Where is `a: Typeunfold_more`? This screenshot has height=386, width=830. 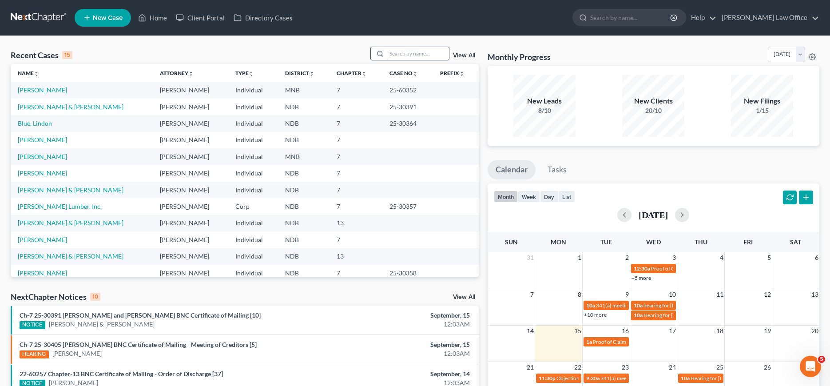
a: Typeunfold_more is located at coordinates (245, 73).